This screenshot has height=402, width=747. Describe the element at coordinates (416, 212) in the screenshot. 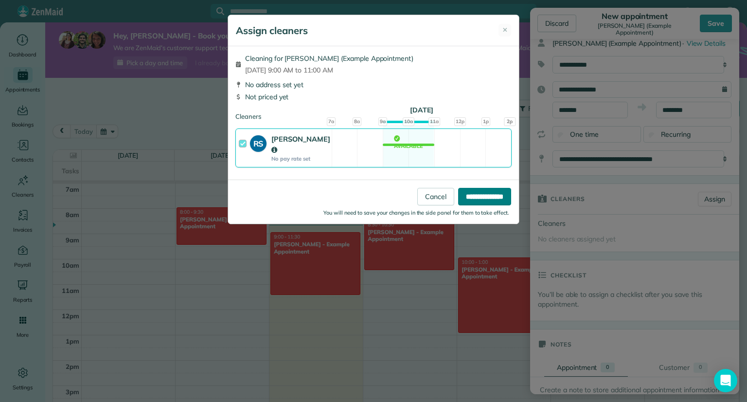

I see `small: You will need to save your changes in the side panel for them to take effect.` at that location.